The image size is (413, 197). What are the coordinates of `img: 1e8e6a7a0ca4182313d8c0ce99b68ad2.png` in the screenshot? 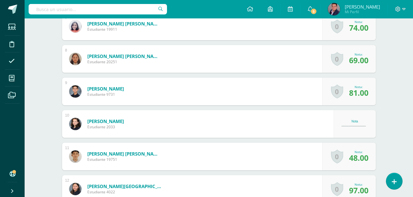 It's located at (75, 26).